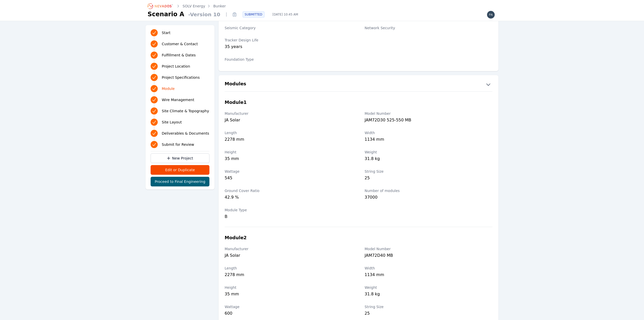 Image resolution: width=644 pixels, height=320 pixels. I want to click on span: Wire Management, so click(178, 100).